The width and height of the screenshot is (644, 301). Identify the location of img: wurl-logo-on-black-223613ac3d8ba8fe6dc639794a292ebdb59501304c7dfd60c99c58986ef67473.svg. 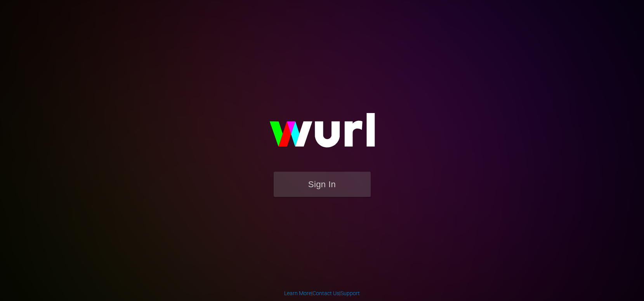
(322, 134).